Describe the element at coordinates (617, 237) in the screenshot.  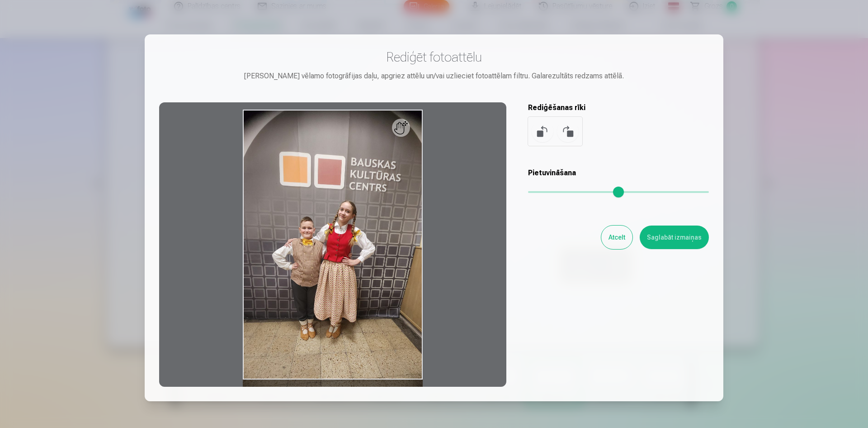
I see `button: Atcelt` at that location.